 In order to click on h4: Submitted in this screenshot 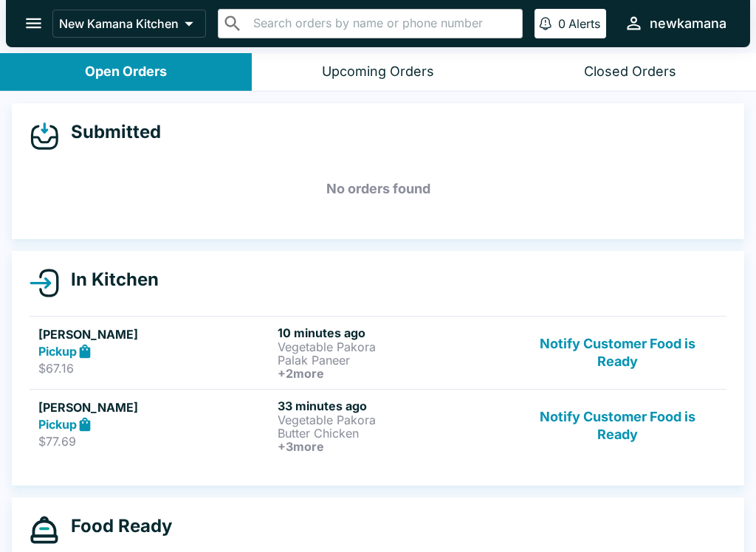, I will do `click(110, 132)`.